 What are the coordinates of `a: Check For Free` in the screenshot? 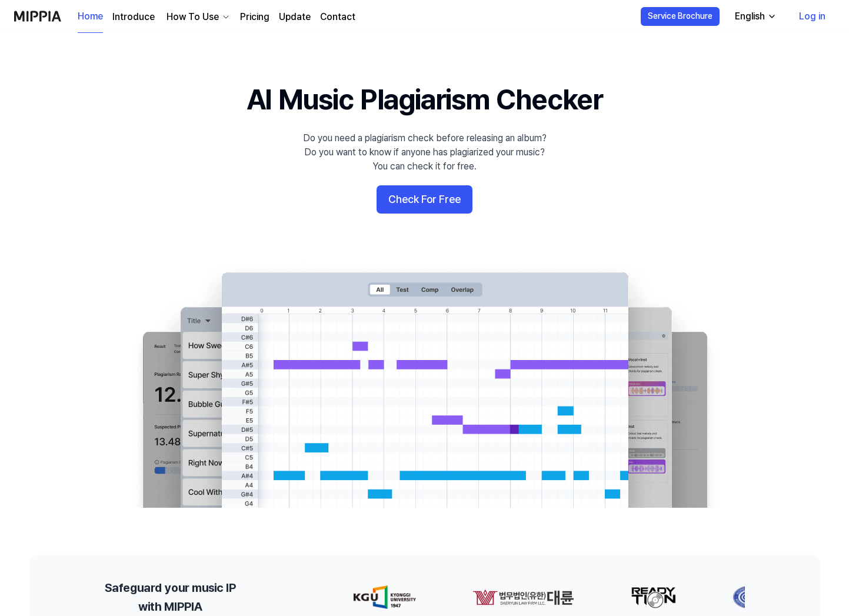 It's located at (424, 200).